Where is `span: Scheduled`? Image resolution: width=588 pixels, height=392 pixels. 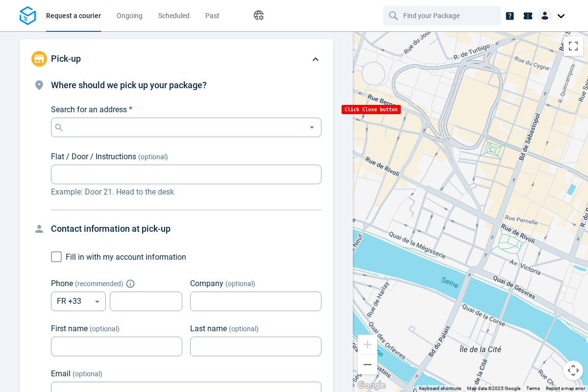 span: Scheduled is located at coordinates (174, 15).